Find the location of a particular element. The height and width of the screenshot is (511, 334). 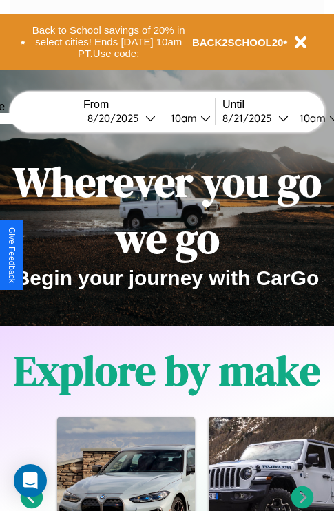

b: BACK2SCHOOL20 is located at coordinates (238, 42).